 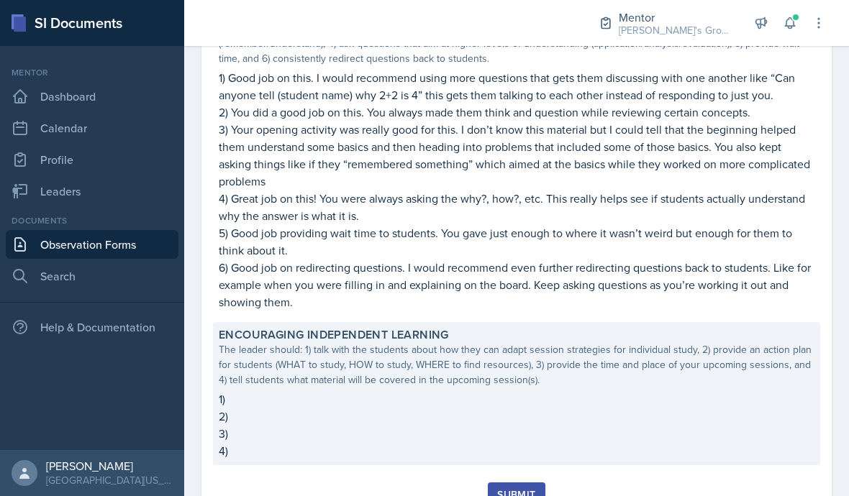 What do you see at coordinates (92, 160) in the screenshot?
I see `a: Profile` at bounding box center [92, 160].